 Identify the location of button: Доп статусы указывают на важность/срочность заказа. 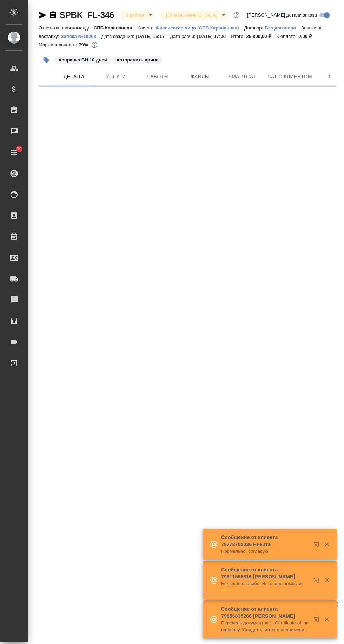
(236, 15).